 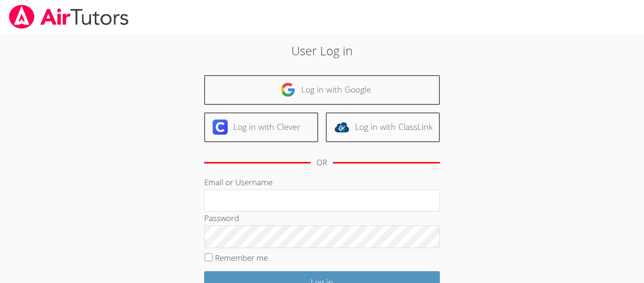 What do you see at coordinates (322, 50) in the screenshot?
I see `h2: User Log in` at bounding box center [322, 50].